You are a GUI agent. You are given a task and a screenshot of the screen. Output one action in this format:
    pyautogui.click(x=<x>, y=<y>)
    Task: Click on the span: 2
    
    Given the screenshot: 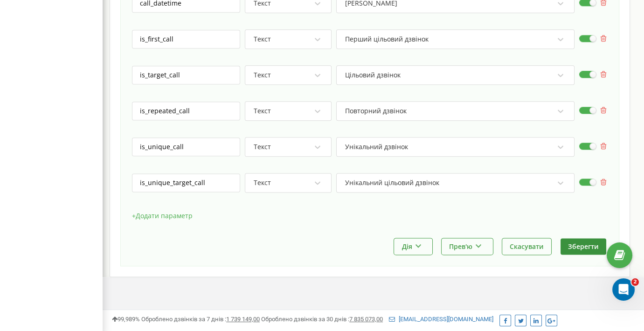 What is the action you would take?
    pyautogui.click(x=635, y=282)
    